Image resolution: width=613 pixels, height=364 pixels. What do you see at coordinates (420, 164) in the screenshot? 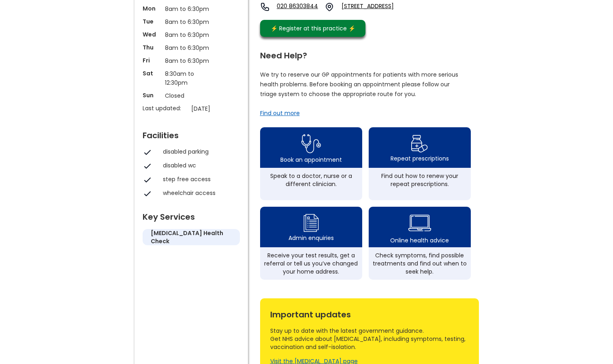
I see `a: repeat prescription iconRepeat prescriptionsFind out how to renew your repeat prescriptions.` at bounding box center [420, 164].